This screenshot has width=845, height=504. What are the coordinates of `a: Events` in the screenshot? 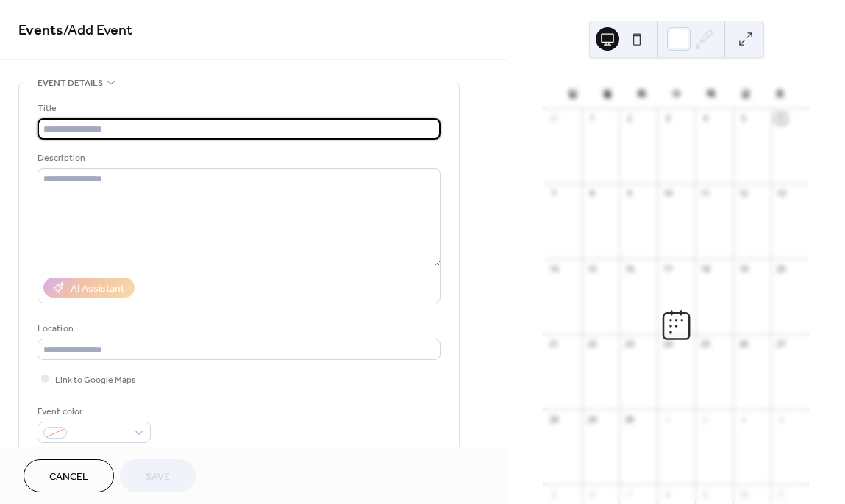 It's located at (40, 30).